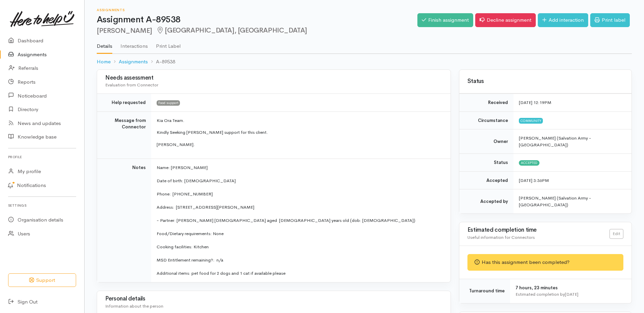 The image size is (644, 313). Describe the element at coordinates (616, 233) in the screenshot. I see `a: Edit` at that location.